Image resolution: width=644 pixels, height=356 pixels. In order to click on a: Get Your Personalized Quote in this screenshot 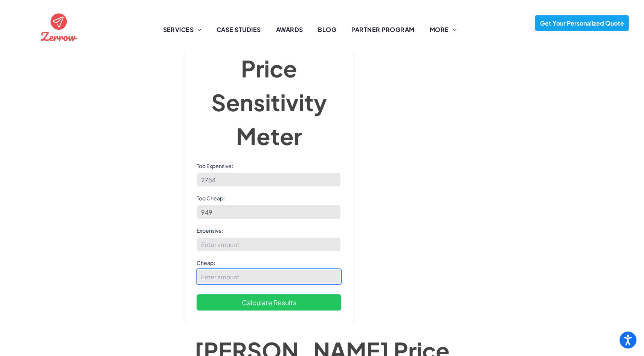, I will do `click(582, 23)`.